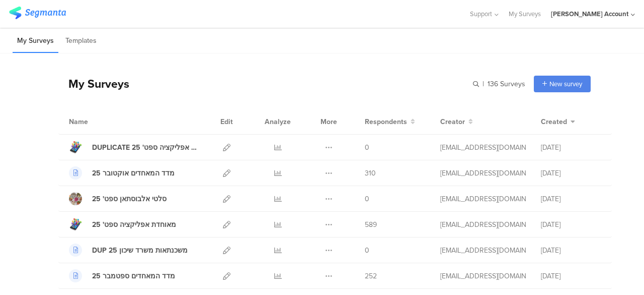 The width and height of the screenshot is (644, 295). I want to click on a: 25 מדד המאחדים אוקטובר, so click(122, 173).